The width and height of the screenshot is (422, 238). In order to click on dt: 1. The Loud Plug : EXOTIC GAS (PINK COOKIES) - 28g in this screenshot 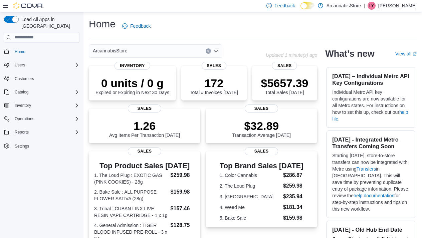, I will do `click(131, 179)`.